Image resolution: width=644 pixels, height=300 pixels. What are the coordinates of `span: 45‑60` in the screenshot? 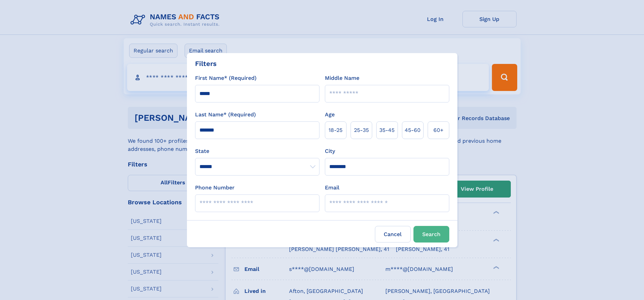 It's located at (412, 130).